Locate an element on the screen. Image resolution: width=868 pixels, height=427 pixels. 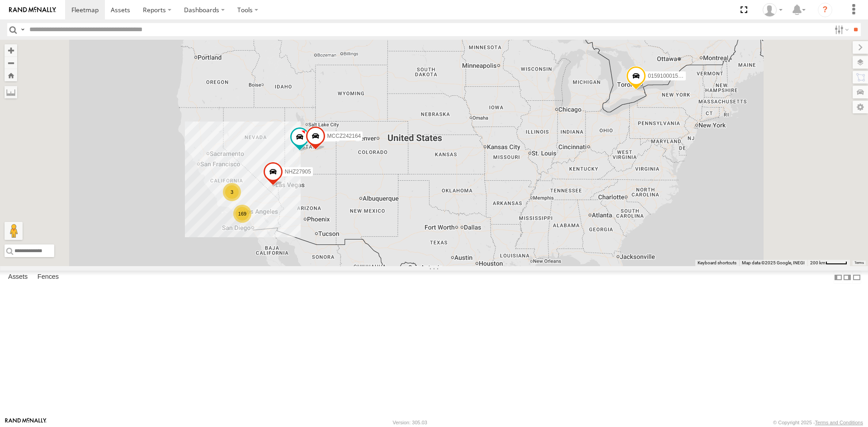
label: Search Filter Options is located at coordinates (840, 30).